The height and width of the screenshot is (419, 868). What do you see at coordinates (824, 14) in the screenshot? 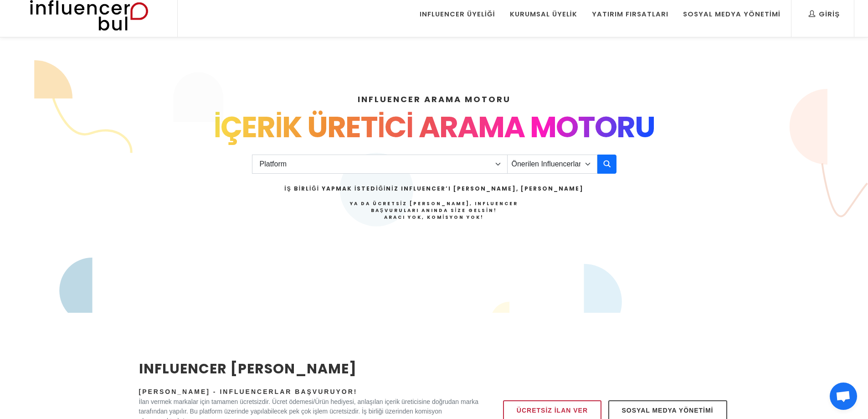
I see `div: Giriş` at bounding box center [824, 14].